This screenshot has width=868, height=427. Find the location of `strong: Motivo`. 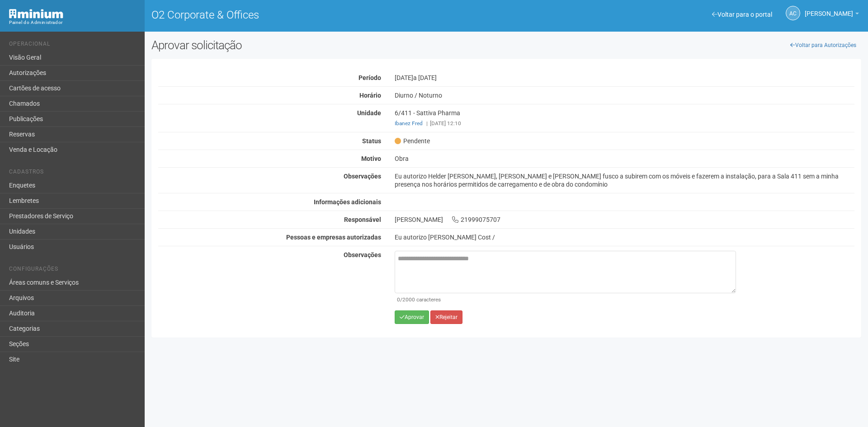

strong: Motivo is located at coordinates (371, 158).